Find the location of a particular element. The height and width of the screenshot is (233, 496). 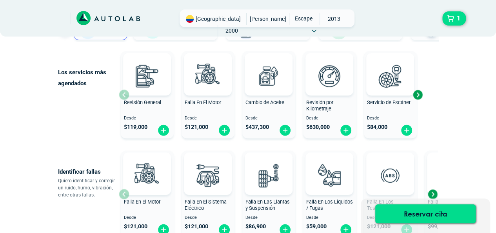

img: Flag of COLOMBIA is located at coordinates (190, 19).